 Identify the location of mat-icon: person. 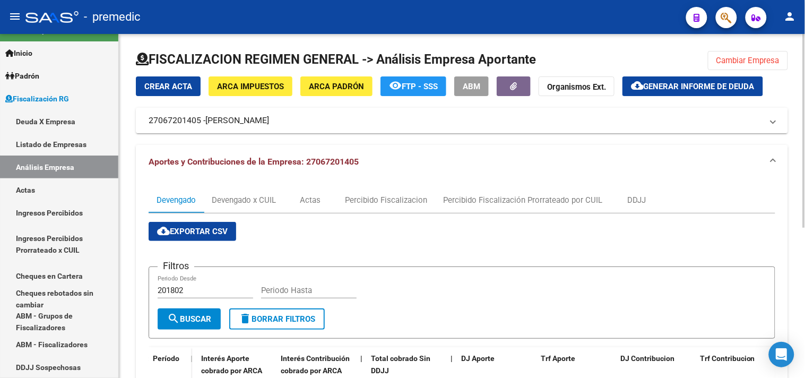
(790, 16).